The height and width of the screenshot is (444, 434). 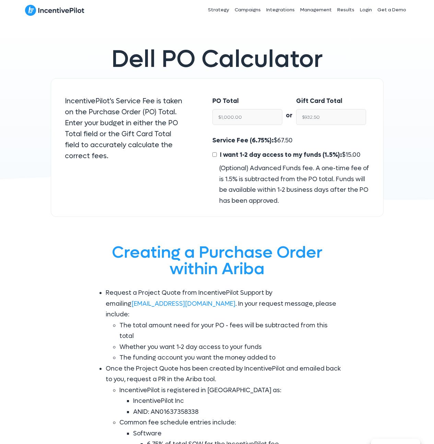 What do you see at coordinates (392, 10) in the screenshot?
I see `a: Get a Demo` at bounding box center [392, 10].